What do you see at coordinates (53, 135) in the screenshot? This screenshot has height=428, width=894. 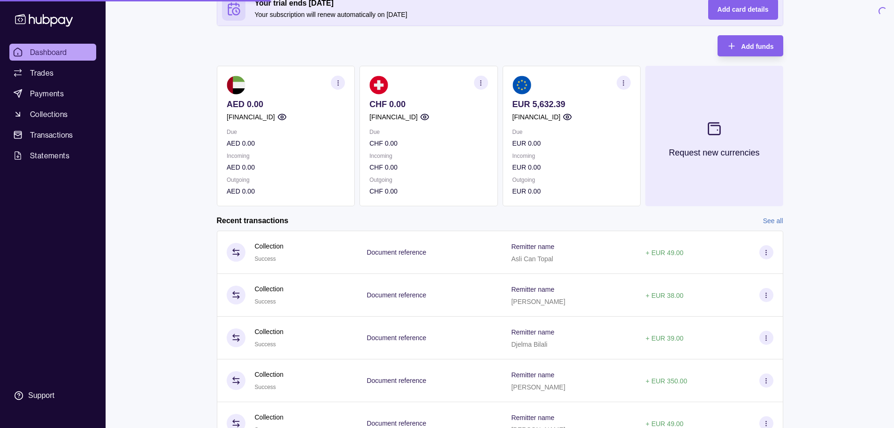 I see `a: Transactions` at bounding box center [53, 135].